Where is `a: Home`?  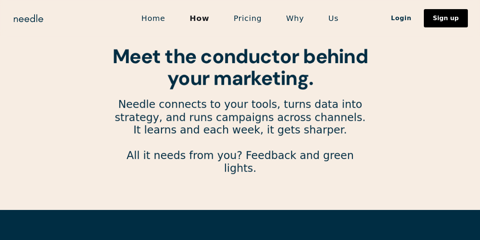 a: Home is located at coordinates (153, 18).